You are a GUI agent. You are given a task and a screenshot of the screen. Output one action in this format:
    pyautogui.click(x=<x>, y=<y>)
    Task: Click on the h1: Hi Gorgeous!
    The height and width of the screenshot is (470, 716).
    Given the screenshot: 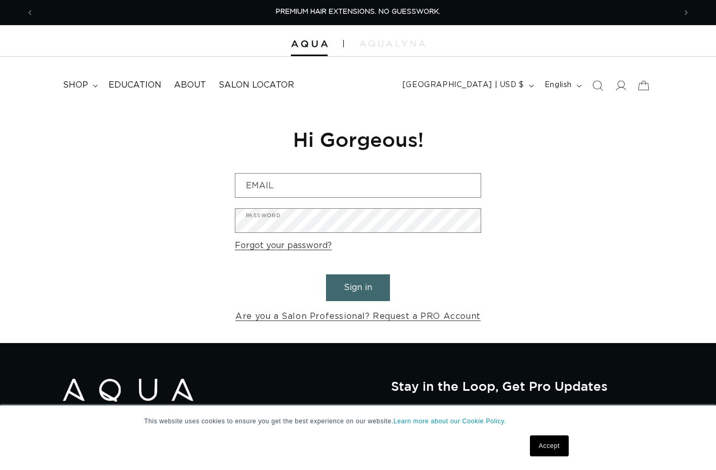 What is the action you would take?
    pyautogui.click(x=358, y=139)
    